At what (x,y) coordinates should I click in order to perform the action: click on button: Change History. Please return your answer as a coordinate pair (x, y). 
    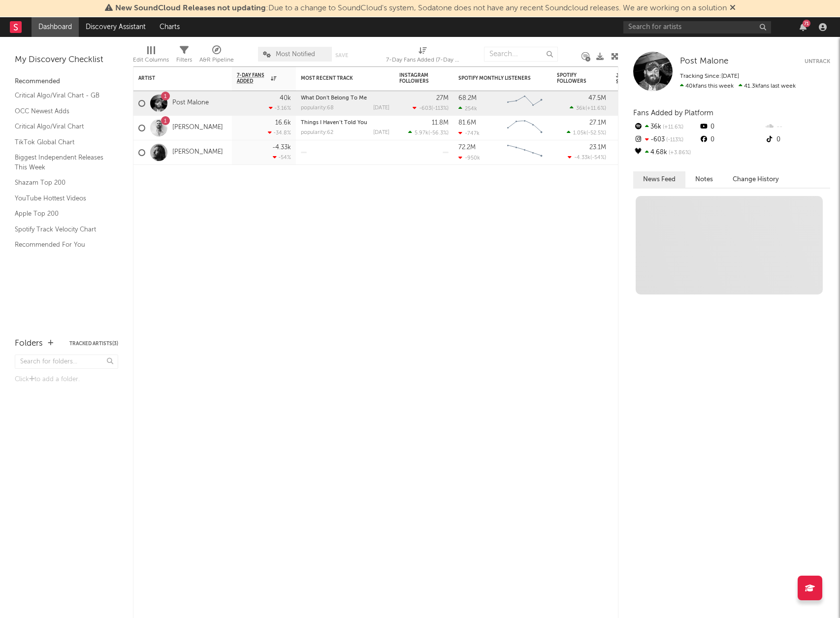
    Looking at the image, I should click on (756, 179).